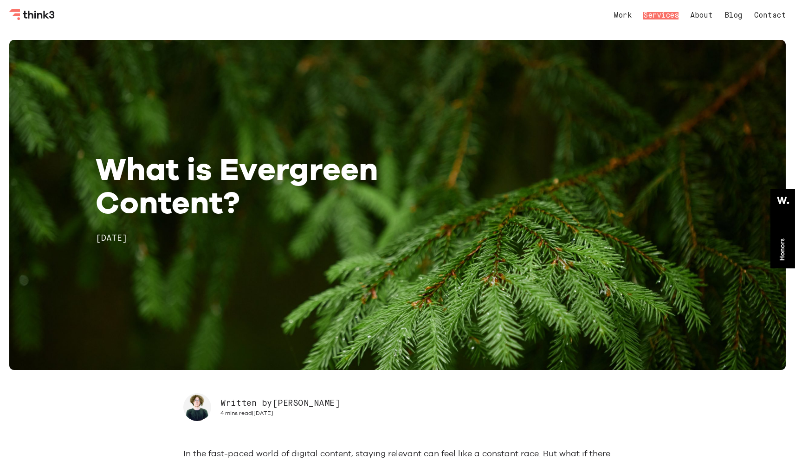 The image size is (795, 460). Describe the element at coordinates (295, 186) in the screenshot. I see `h1: What is Evergreen Content?` at that location.